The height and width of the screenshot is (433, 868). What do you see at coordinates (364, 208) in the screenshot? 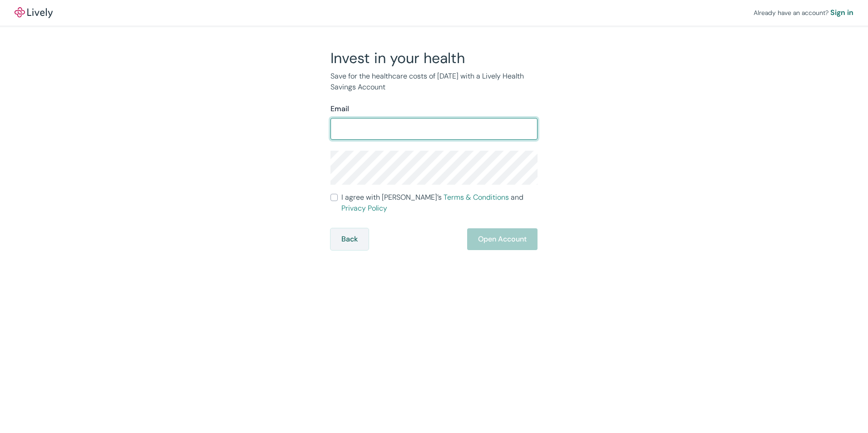
I see `a: Privacy Policy` at bounding box center [364, 208].